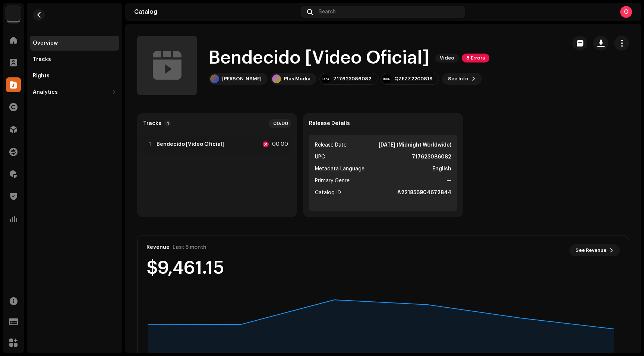  Describe the element at coordinates (431, 157) in the screenshot. I see `strong: 717623086082` at that location.